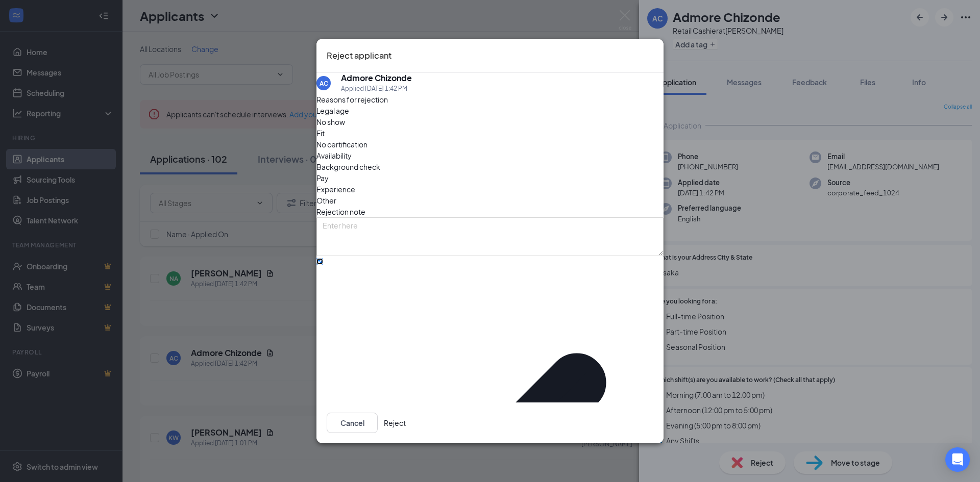 This screenshot has height=482, width=980. I want to click on button: Reject, so click(394, 423).